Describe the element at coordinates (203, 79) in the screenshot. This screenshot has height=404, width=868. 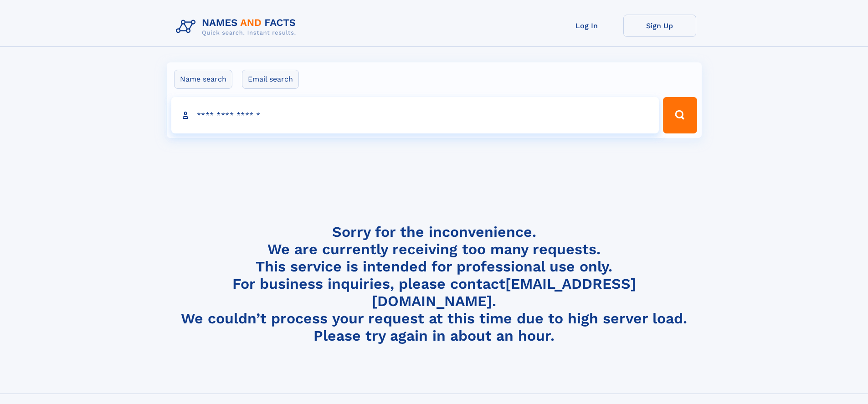
I see `label: Name search` at that location.